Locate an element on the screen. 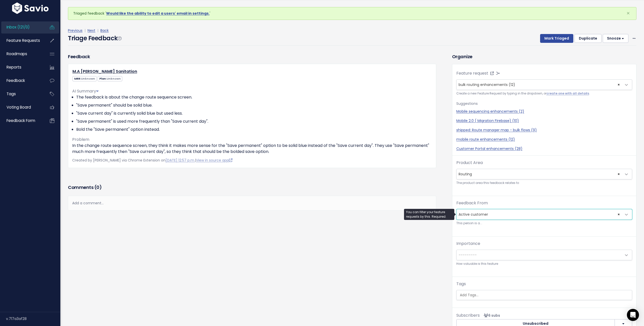 This screenshot has width=644, height=326. a: Back is located at coordinates (104, 31).